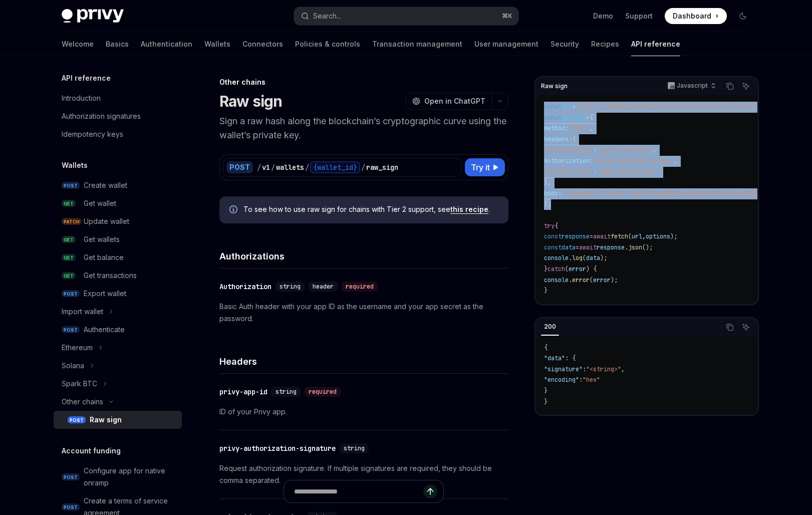 This screenshot has height=515, width=812. I want to click on div: Get balance, so click(103, 258).